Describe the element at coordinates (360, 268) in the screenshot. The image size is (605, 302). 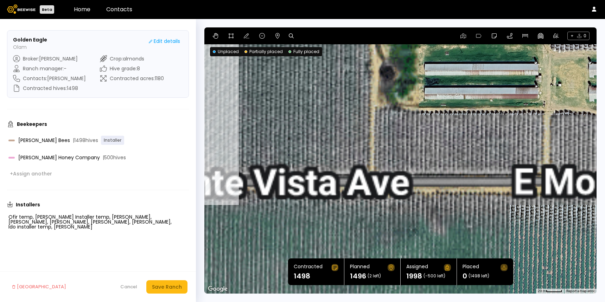
I see `div: Planned` at that location.